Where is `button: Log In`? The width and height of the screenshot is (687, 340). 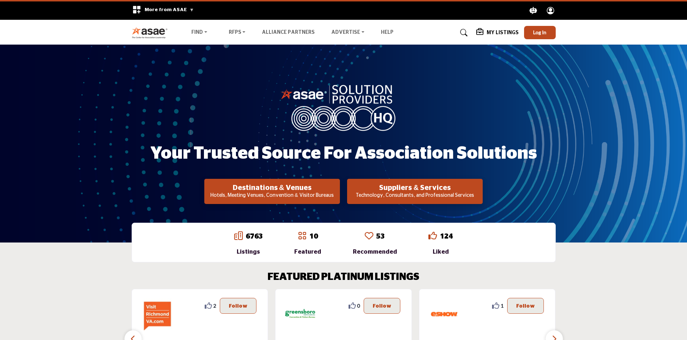 button: Log In is located at coordinates (540, 32).